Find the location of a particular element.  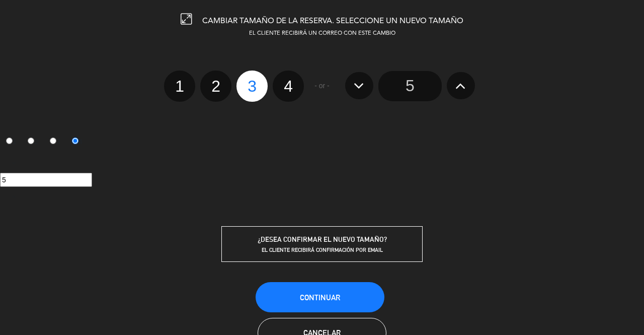

input: 4 is located at coordinates (75, 141).